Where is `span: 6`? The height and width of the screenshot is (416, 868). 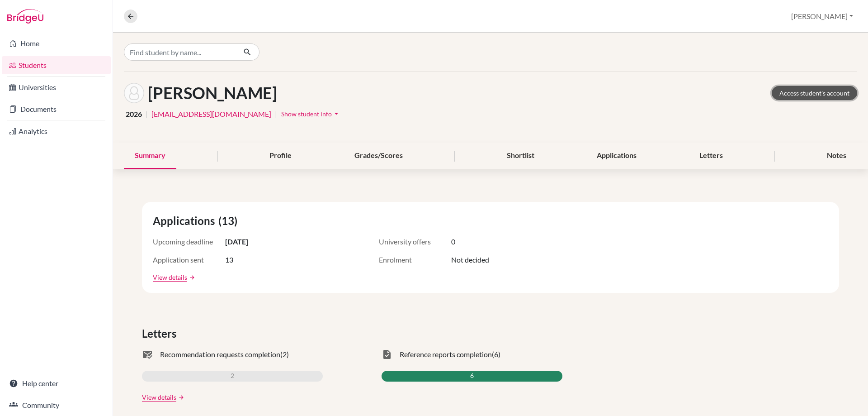
span: 6 is located at coordinates (472, 376).